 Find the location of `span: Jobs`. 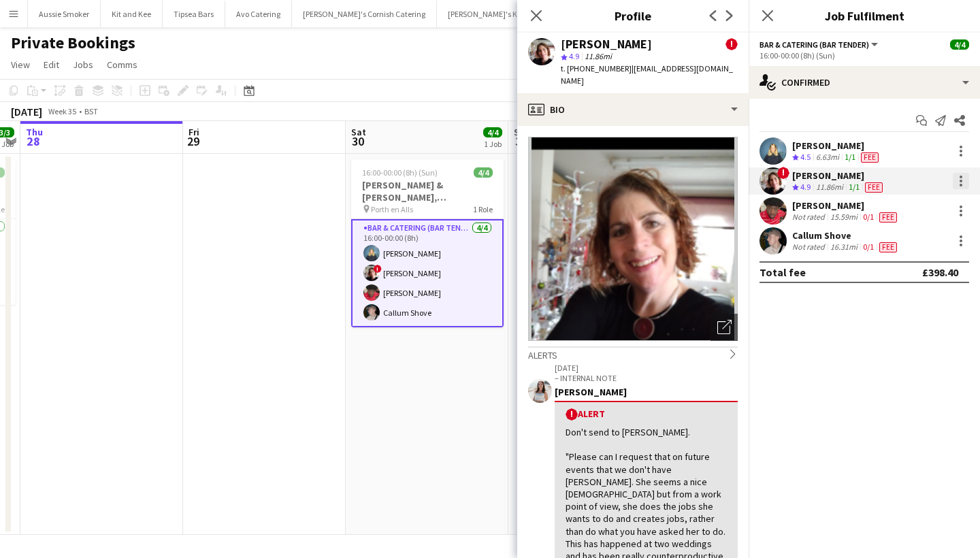

span: Jobs is located at coordinates (83, 65).